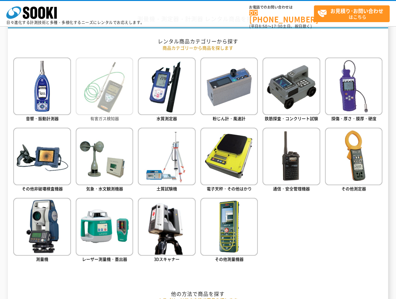 The width and height of the screenshot is (396, 299). I want to click on a: レーザー測量機・墨出器, so click(105, 230).